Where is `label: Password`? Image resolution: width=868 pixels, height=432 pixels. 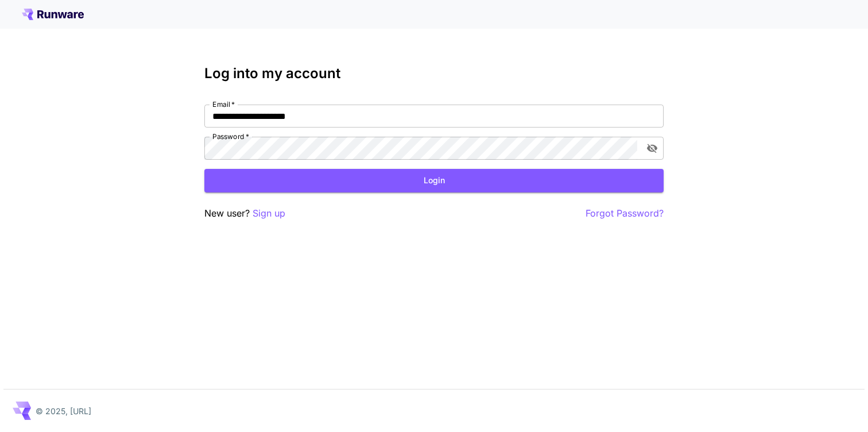
label: Password is located at coordinates (231, 136).